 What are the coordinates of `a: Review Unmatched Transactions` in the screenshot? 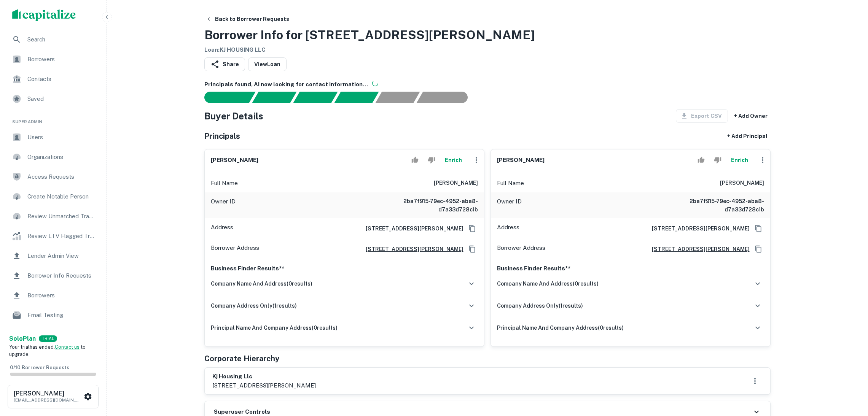 It's located at (53, 217).